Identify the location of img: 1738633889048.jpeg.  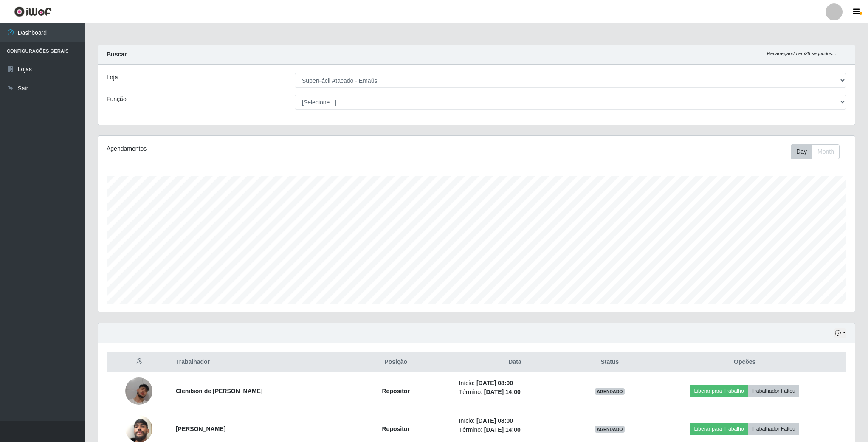
(139, 391).